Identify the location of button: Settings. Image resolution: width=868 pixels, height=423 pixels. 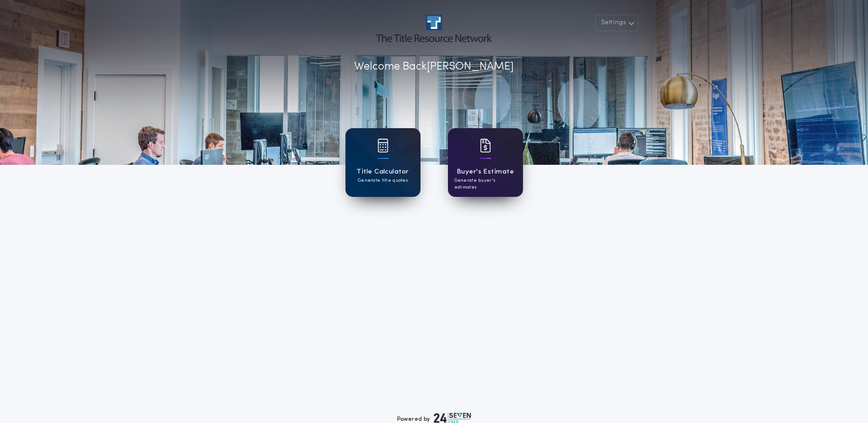
(617, 23).